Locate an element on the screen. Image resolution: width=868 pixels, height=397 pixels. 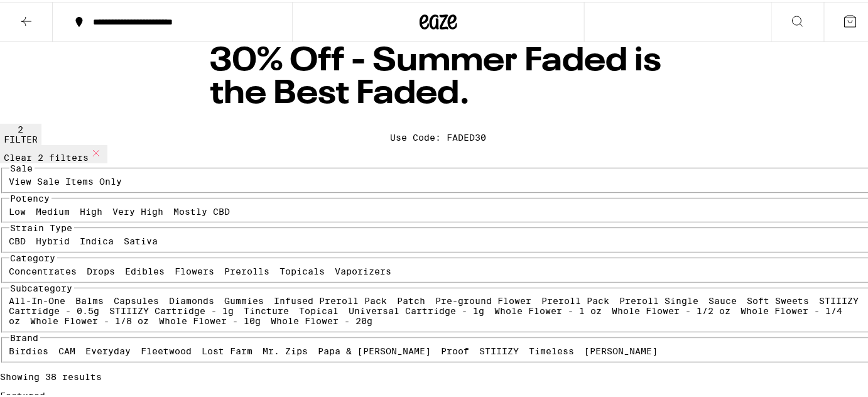
label: Tincture is located at coordinates (267, 309).